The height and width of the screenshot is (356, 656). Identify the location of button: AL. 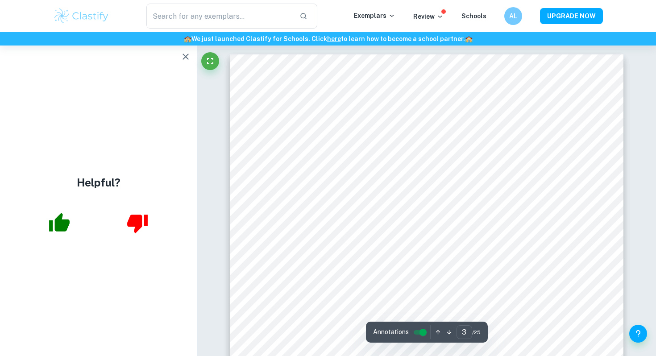
(514, 16).